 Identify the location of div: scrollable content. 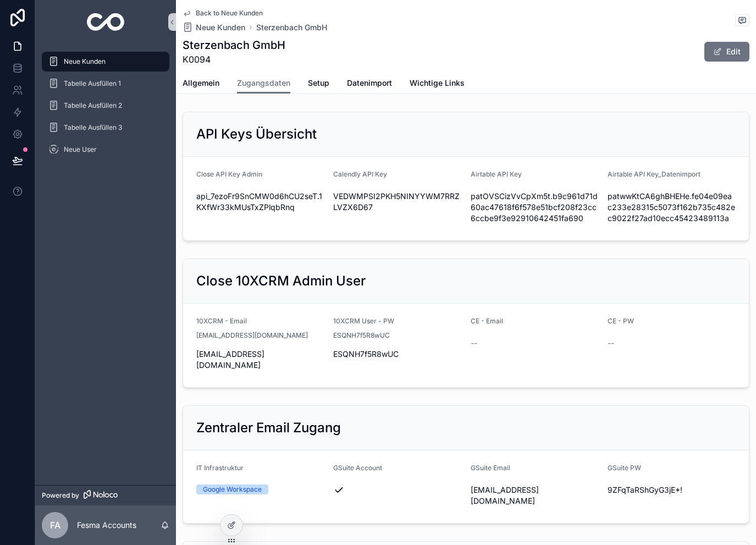
(106, 109).